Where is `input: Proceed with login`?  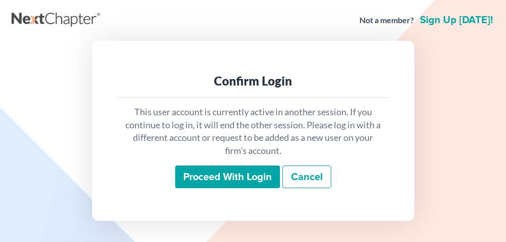
input: Proceed with login is located at coordinates (228, 177).